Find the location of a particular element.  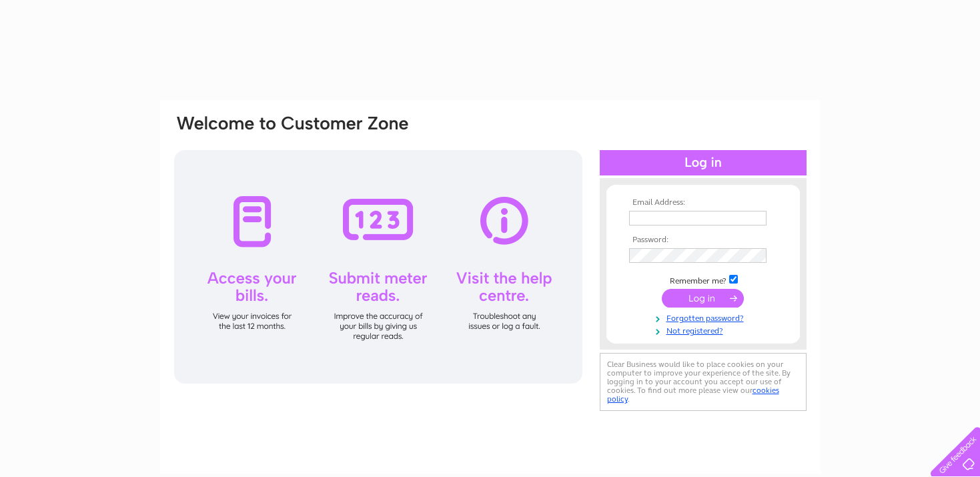

input: Submit is located at coordinates (703, 298).